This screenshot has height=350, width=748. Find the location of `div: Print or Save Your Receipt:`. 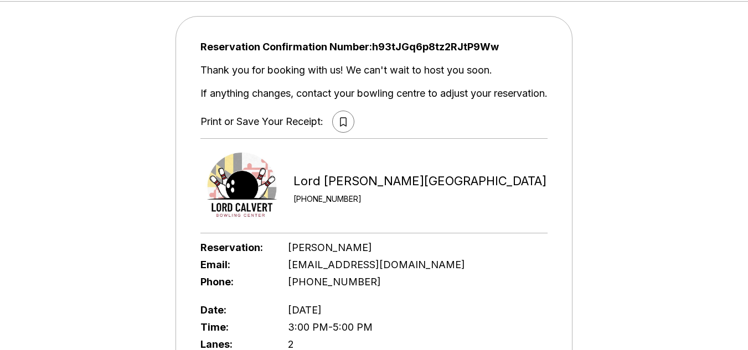

div: Print or Save Your Receipt: is located at coordinates (262, 122).